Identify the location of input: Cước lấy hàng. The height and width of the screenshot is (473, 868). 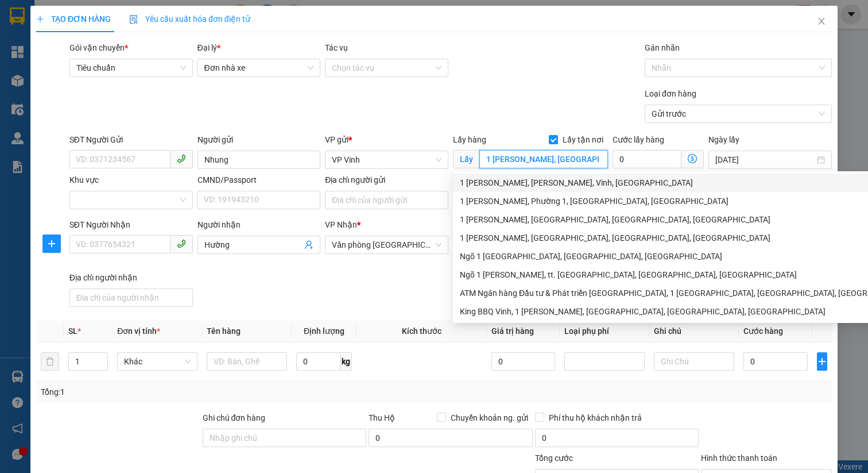
(647, 159).